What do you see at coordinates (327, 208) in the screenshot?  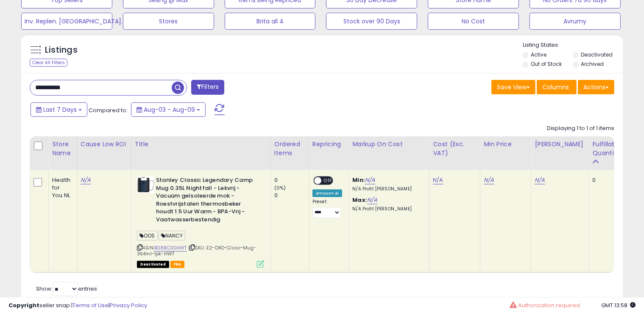 I see `div: Preset:` at bounding box center [327, 208].